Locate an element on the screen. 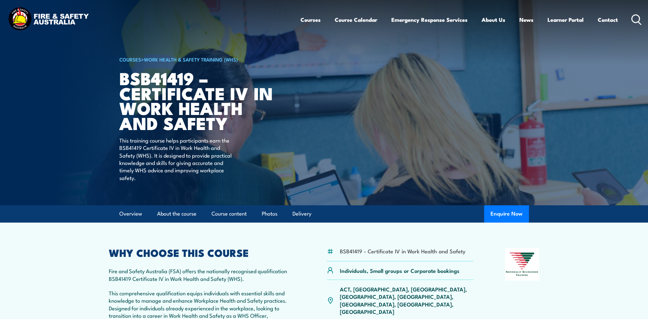 The height and width of the screenshot is (319, 648). a: Emergency Response Services is located at coordinates (430, 20).